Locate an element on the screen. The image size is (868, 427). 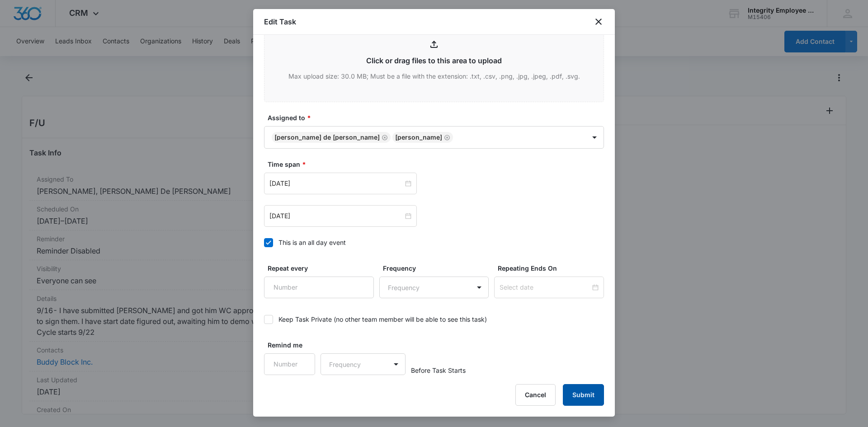
label: Repeating Ends On is located at coordinates (553, 268).